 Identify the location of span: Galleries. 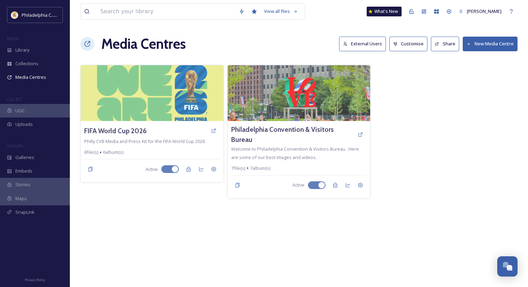
(25, 157).